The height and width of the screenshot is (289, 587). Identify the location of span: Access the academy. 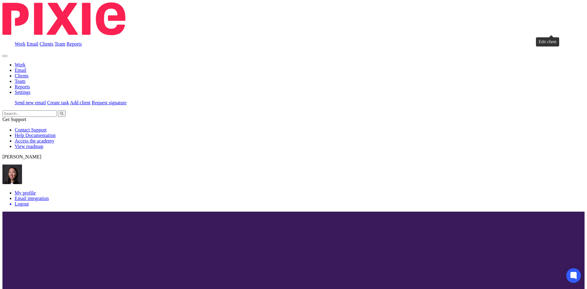
(35, 141).